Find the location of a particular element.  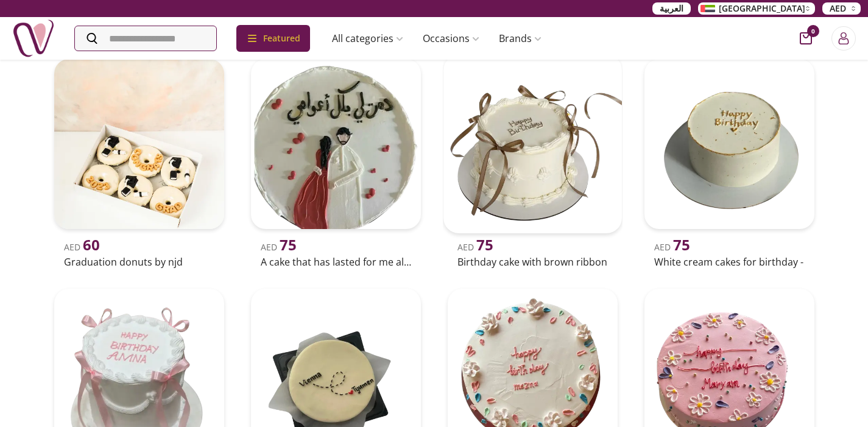

div: Featured is located at coordinates (273, 39).